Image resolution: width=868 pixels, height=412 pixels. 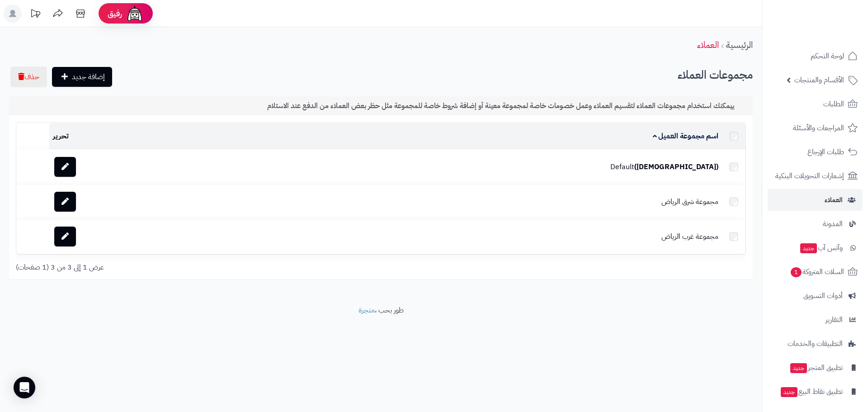 I want to click on span: وآتس آب, so click(x=821, y=248).